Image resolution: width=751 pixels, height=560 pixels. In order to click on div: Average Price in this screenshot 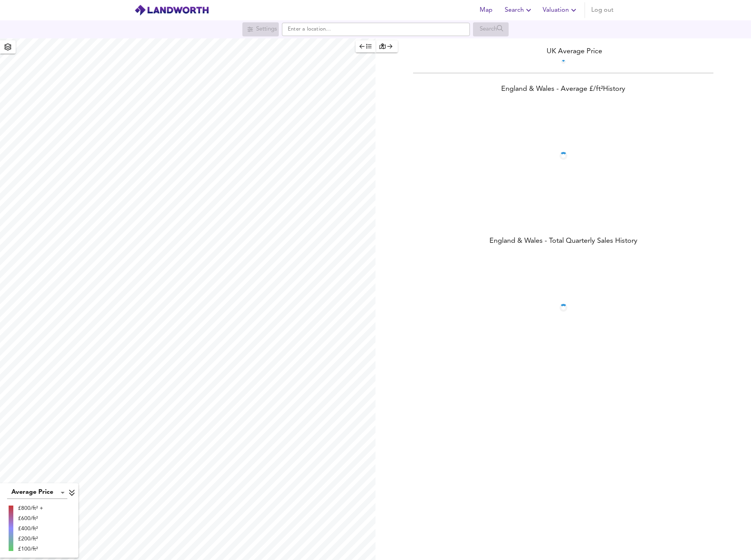, I will do `click(37, 492)`.